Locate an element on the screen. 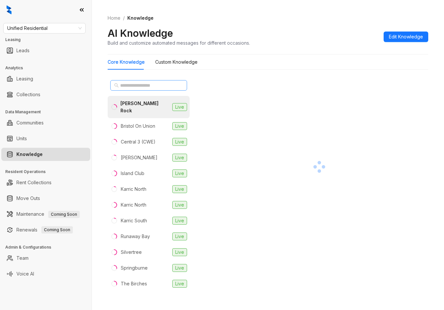 The width and height of the screenshot is (444, 310). li: Team is located at coordinates (46, 258).